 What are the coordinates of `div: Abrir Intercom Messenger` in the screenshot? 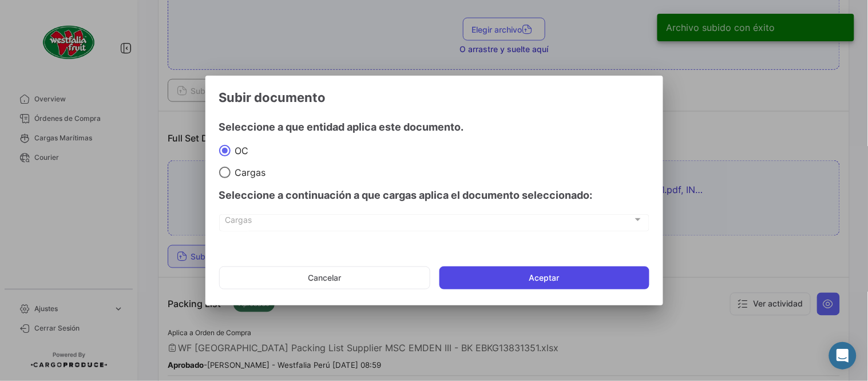 It's located at (843, 356).